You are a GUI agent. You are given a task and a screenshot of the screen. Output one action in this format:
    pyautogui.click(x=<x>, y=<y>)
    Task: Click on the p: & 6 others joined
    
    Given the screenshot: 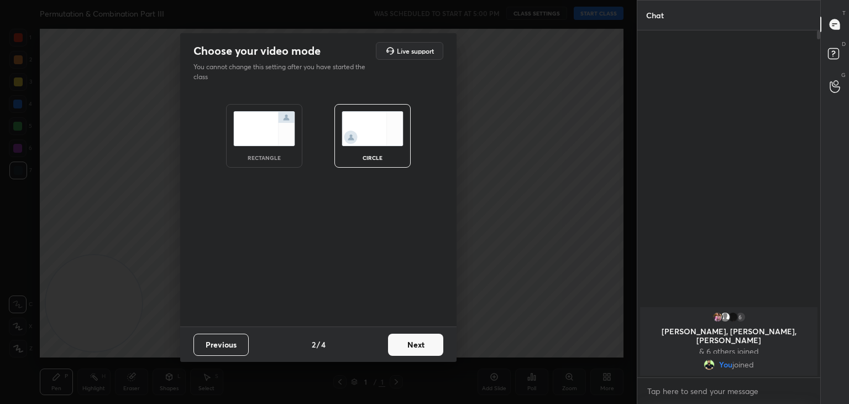 What is the action you would take?
    pyautogui.click(x=729, y=351)
    